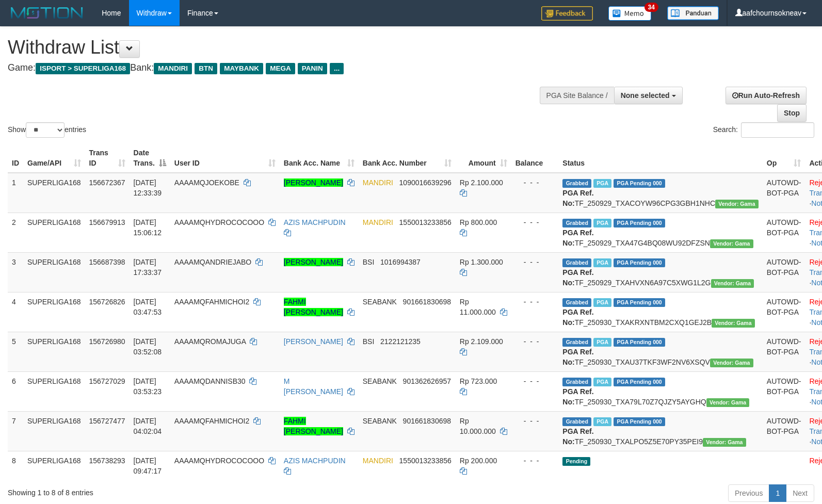 The width and height of the screenshot is (822, 504). I want to click on span: Pending, so click(576, 461).